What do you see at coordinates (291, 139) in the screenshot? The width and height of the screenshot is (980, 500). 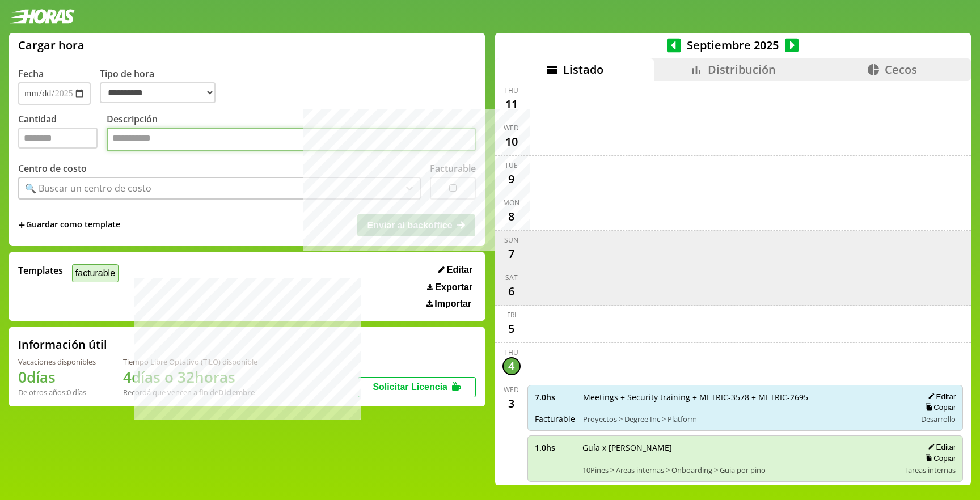 I see `textarea: Descripción` at bounding box center [291, 139].